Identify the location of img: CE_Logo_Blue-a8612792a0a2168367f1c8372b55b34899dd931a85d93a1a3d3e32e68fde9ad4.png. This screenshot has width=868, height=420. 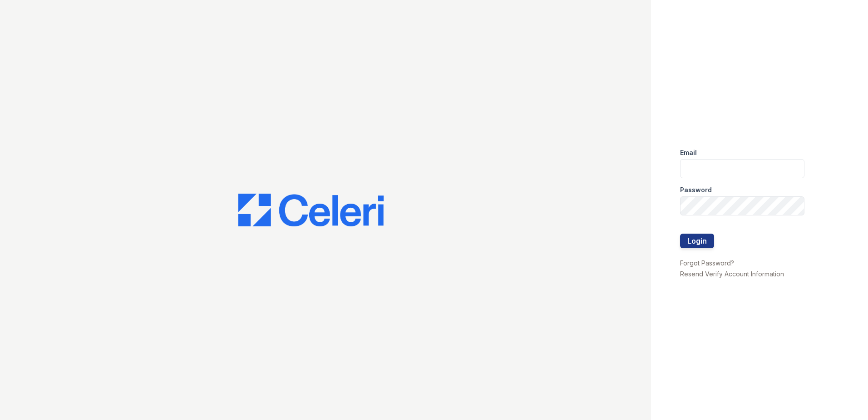
(311, 210).